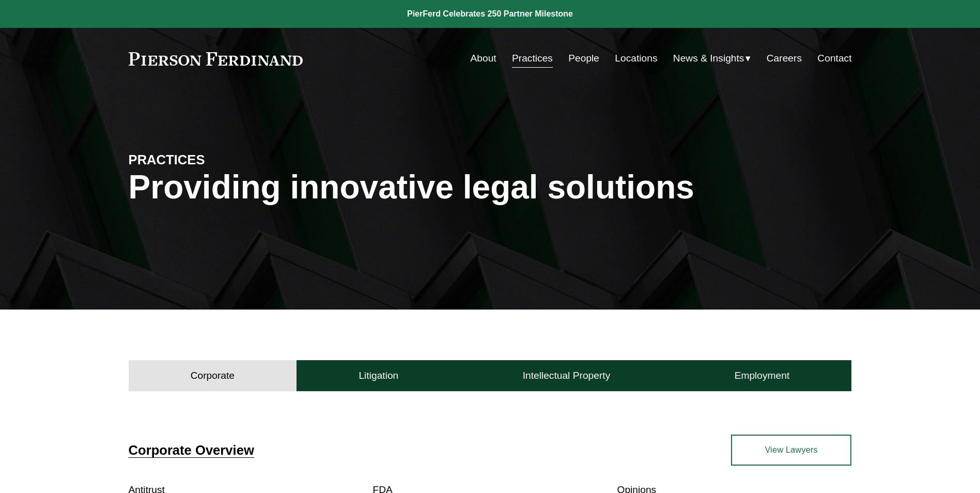  Describe the element at coordinates (191, 450) in the screenshot. I see `a: Corporate Overview` at that location.